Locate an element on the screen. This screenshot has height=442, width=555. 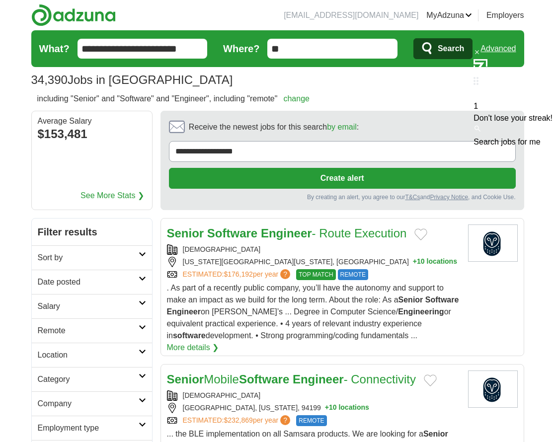
a: Category is located at coordinates (92, 379).